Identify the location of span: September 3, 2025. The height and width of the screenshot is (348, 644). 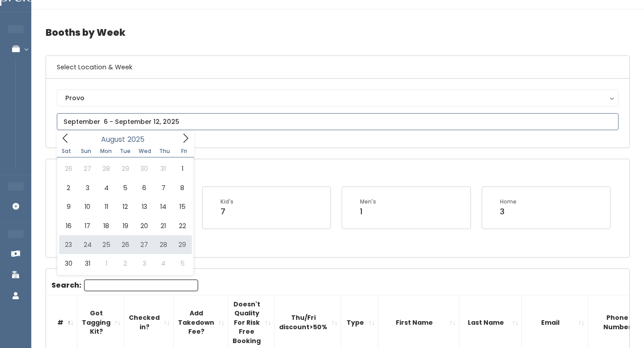
(144, 263).